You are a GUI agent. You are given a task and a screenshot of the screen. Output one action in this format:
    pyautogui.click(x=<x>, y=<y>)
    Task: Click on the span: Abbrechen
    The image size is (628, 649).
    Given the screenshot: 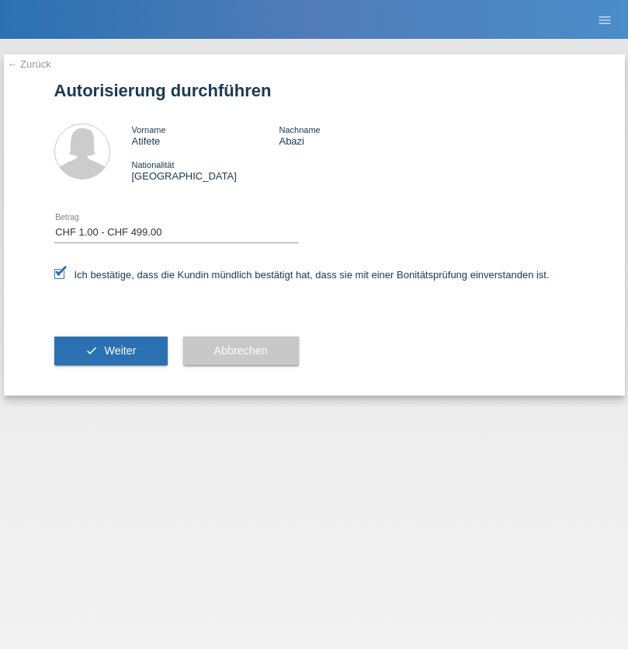 What is the action you would take?
    pyautogui.click(x=241, y=350)
    